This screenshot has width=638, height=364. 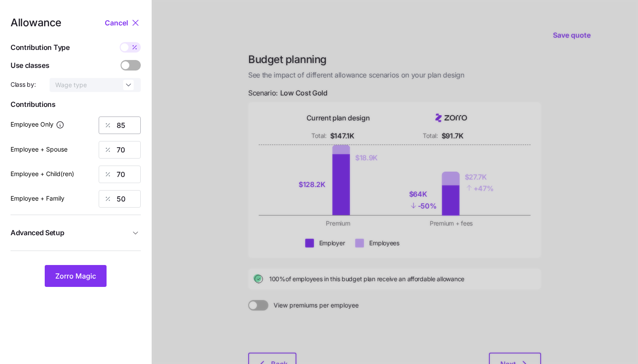 What do you see at coordinates (118, 23) in the screenshot?
I see `button: Cancel` at bounding box center [118, 23].